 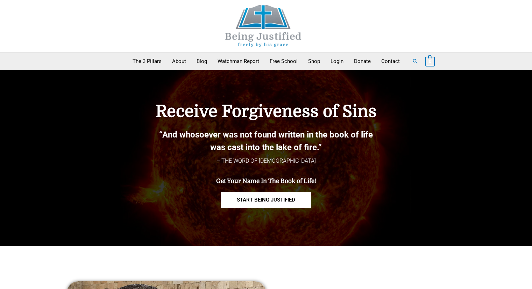 I want to click on a: Donate, so click(x=362, y=61).